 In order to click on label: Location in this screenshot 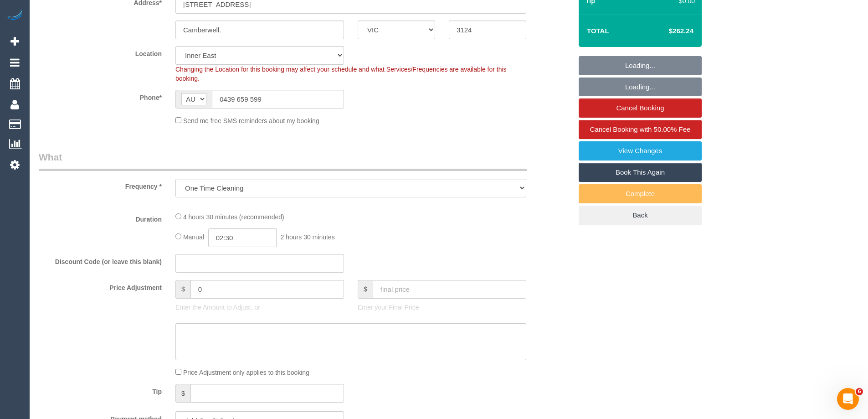, I will do `click(100, 52)`.